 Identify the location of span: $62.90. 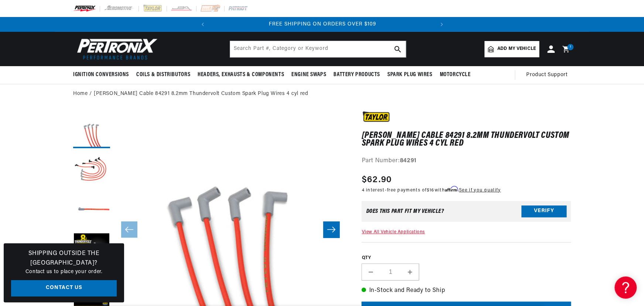
(376, 180).